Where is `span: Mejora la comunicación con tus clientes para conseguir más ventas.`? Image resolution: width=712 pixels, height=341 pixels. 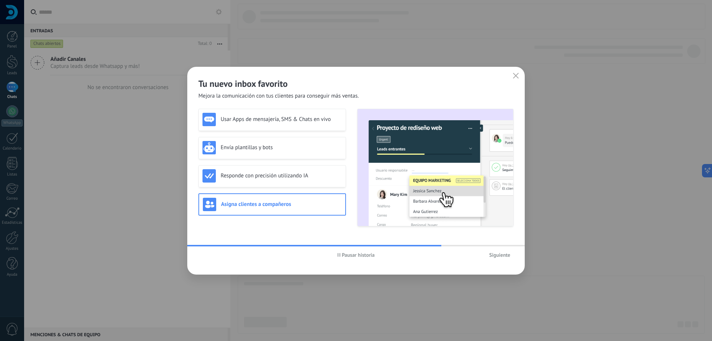 span: Mejora la comunicación con tus clientes para conseguir más ventas. is located at coordinates (279, 96).